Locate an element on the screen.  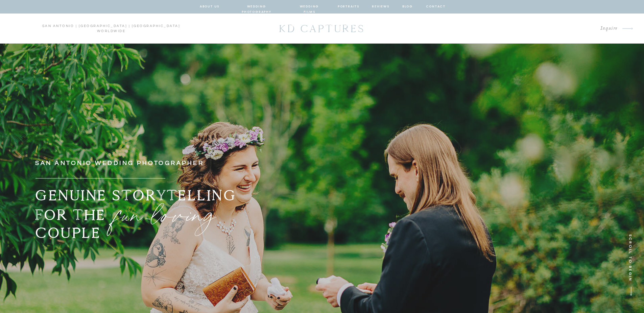
nav: contact is located at coordinates (436, 7).